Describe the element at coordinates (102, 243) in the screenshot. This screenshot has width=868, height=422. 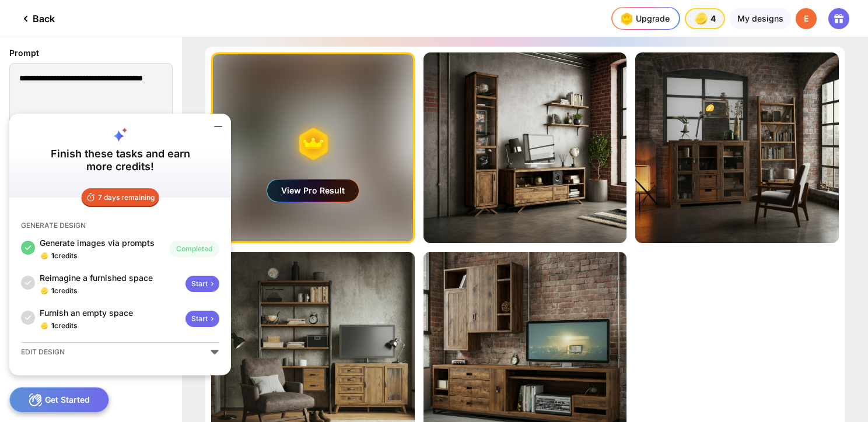
I see `div: Generate images via prompts` at that location.